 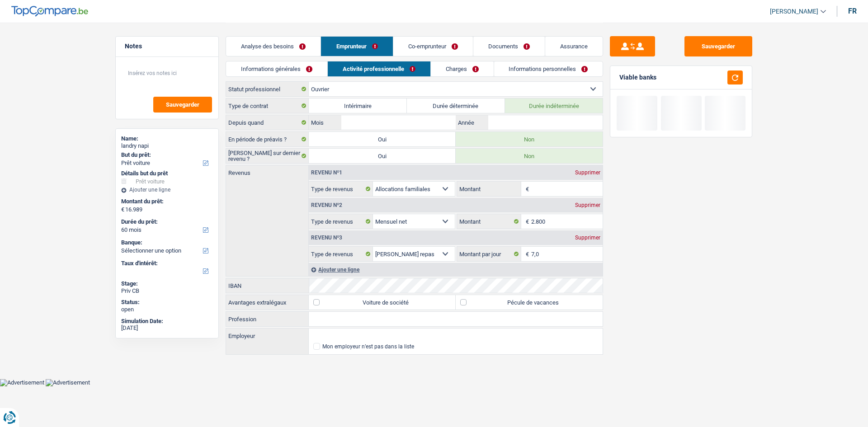 I want to click on div: Revenu nº3, so click(x=327, y=238).